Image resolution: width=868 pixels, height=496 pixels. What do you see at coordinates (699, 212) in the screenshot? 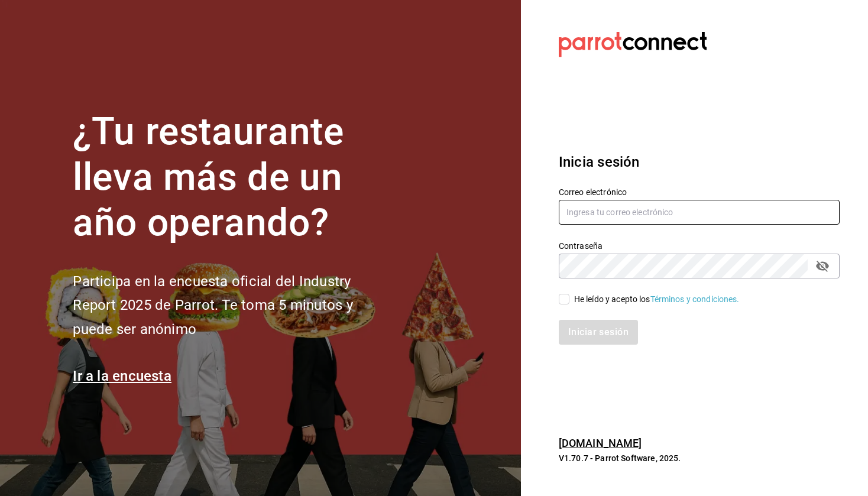
I see `input: Ingresa tu correo electrónico` at bounding box center [699, 212].